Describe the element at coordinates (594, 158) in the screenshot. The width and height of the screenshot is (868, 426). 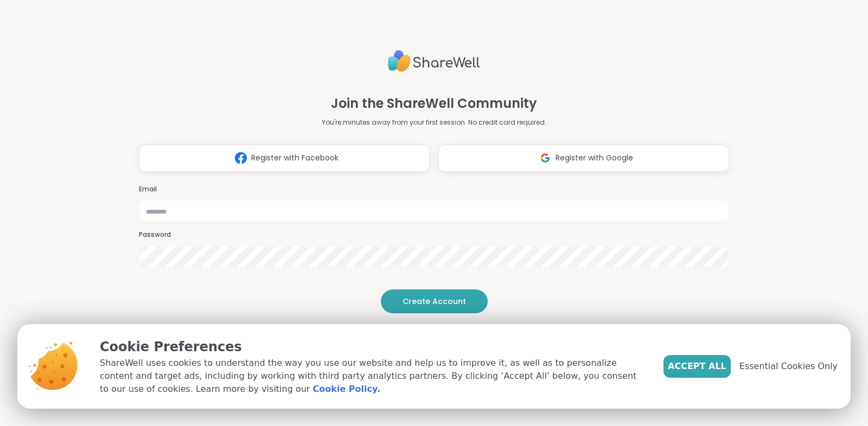
I see `span: Register with Google` at that location.